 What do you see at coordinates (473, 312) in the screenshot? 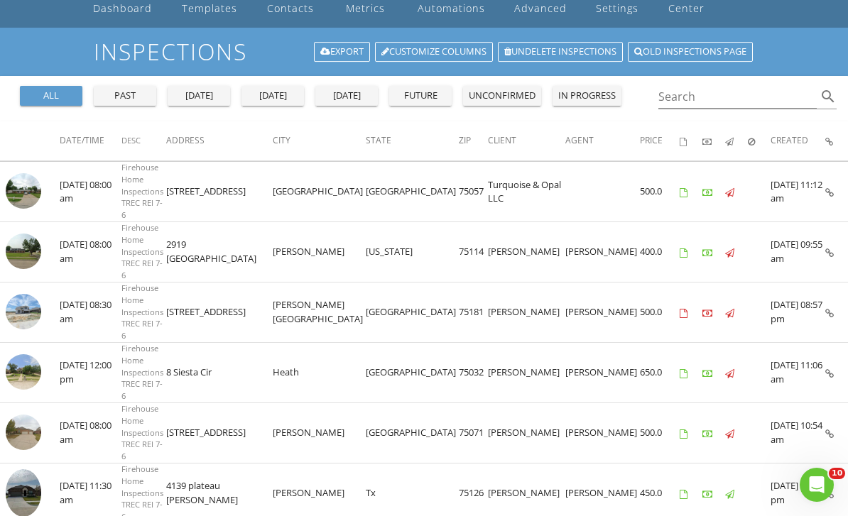
I see `td: 75181` at bounding box center [473, 312].